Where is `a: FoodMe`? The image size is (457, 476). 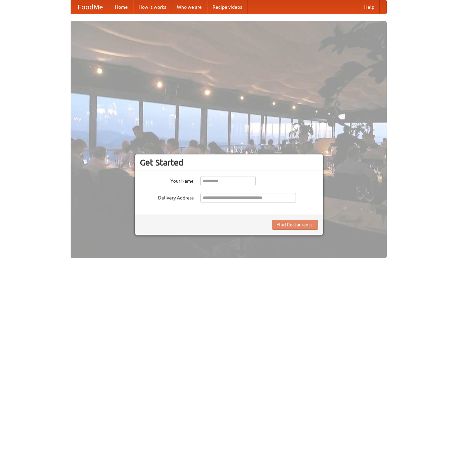
a: FoodMe is located at coordinates (90, 7).